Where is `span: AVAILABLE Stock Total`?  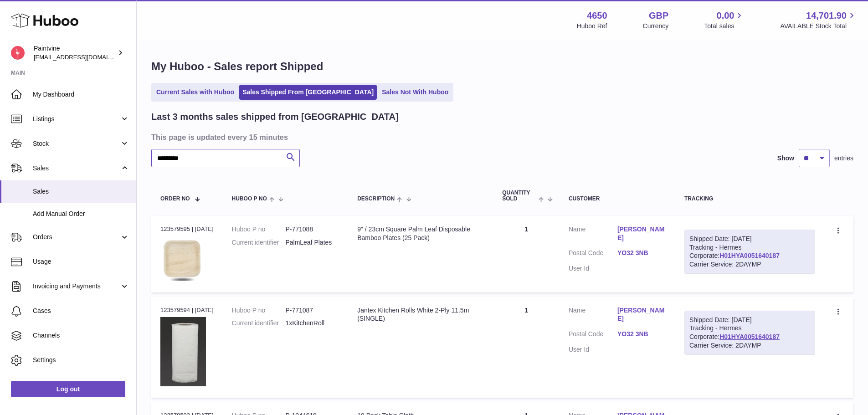
span: AVAILABLE Stock Total is located at coordinates (818, 26).